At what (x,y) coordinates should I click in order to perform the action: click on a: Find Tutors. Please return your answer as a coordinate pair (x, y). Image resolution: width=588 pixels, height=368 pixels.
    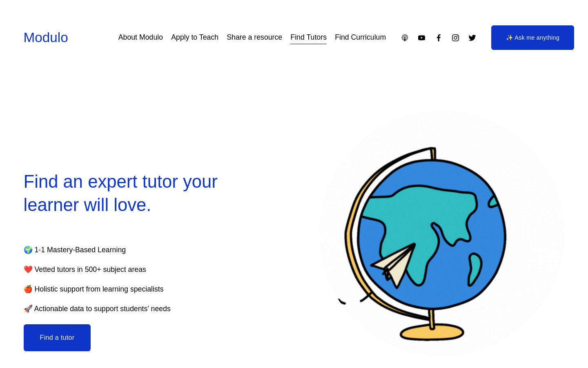
    Looking at the image, I should click on (308, 38).